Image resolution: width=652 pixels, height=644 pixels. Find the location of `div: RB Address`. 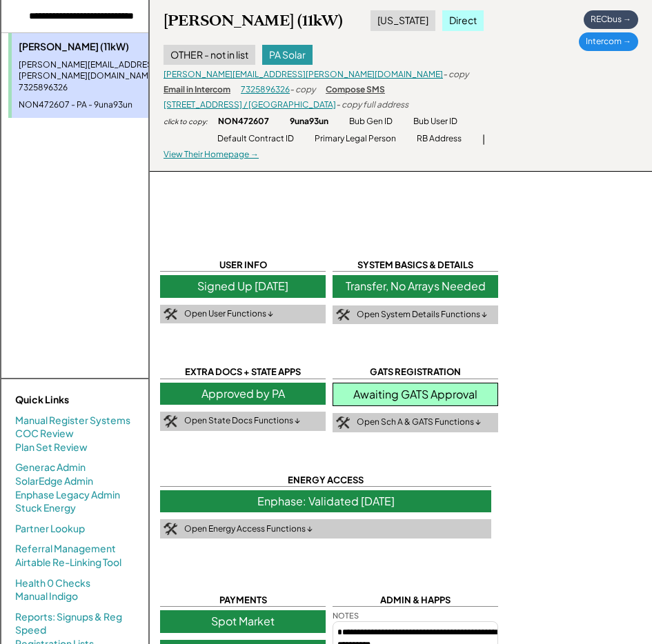

div: RB Address is located at coordinates (439, 139).